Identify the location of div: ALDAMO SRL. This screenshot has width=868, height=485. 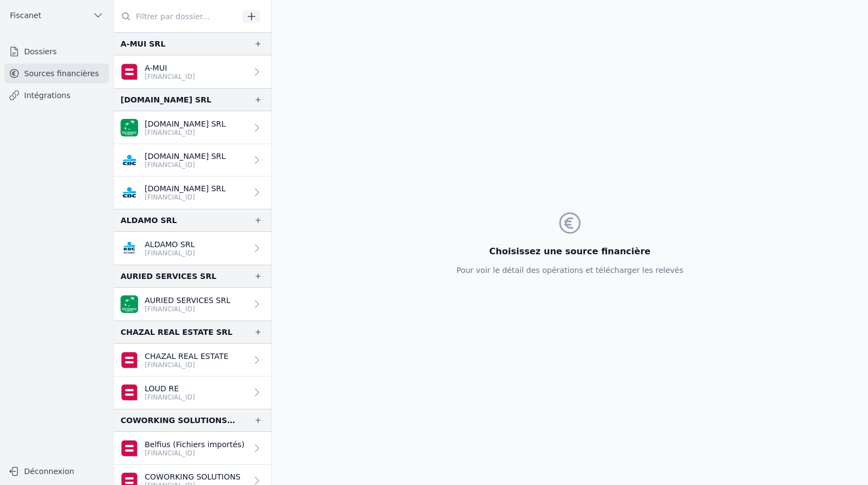
(148, 220).